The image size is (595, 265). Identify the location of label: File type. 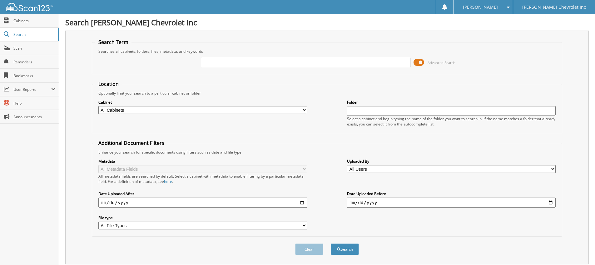
(203, 218).